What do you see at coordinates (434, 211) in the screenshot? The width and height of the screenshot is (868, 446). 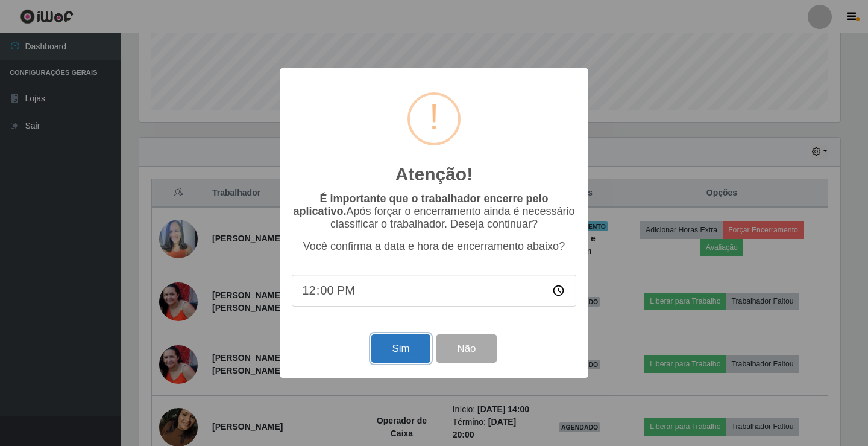 I see `p: Após forçar o encerramento ainda é necessário classificar o trabalhador. Deseja continuar?` at bounding box center [434, 211].